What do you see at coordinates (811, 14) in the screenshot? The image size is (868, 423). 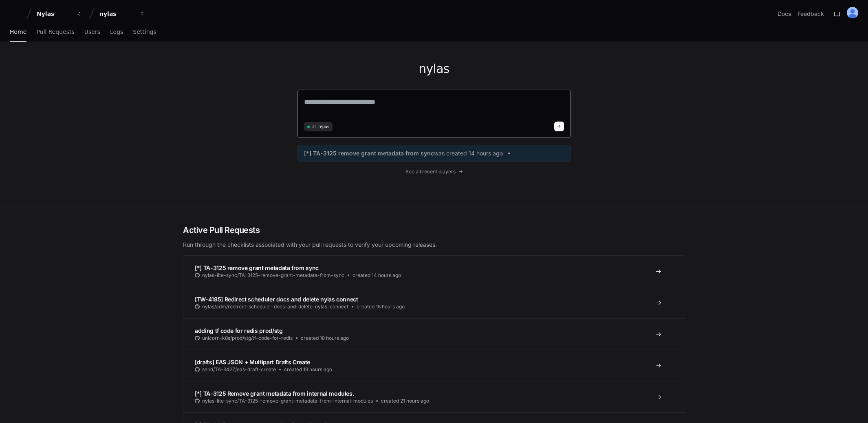 I see `button: Feedback` at bounding box center [811, 14].